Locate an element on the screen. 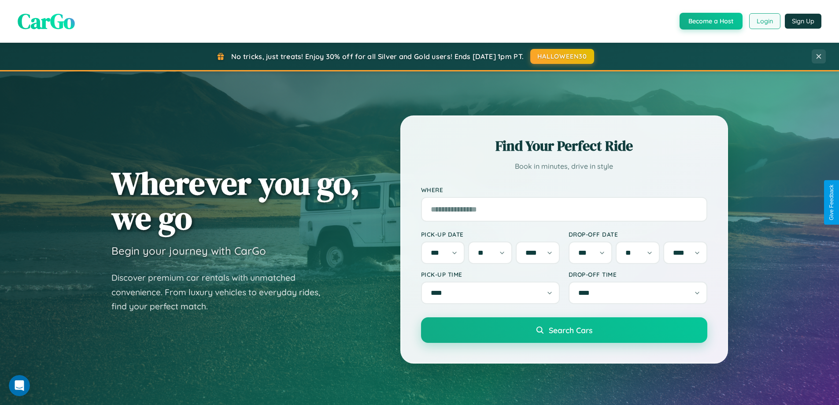 The height and width of the screenshot is (405, 839). p: Book in minutes, drive in style is located at coordinates (564, 166).